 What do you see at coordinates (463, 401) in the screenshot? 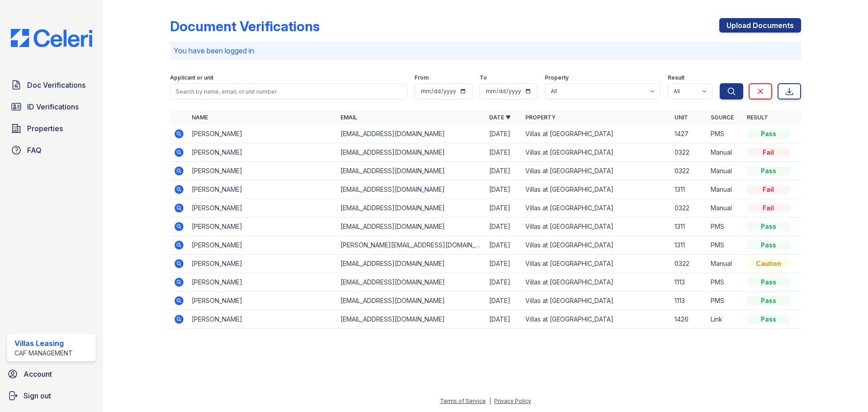
I see `a: Terms of Service` at bounding box center [463, 401].